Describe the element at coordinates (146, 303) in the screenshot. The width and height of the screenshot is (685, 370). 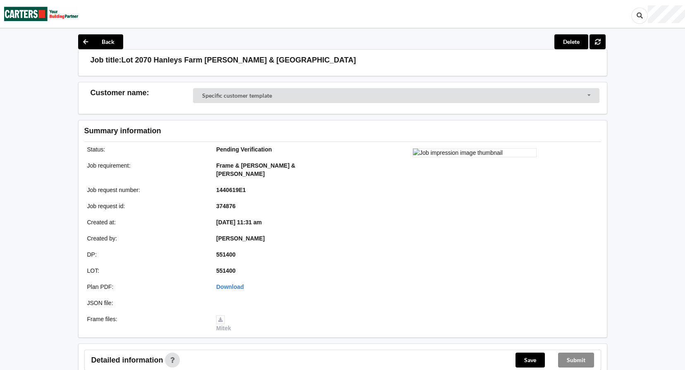
I see `div: JSON file :` at that location.